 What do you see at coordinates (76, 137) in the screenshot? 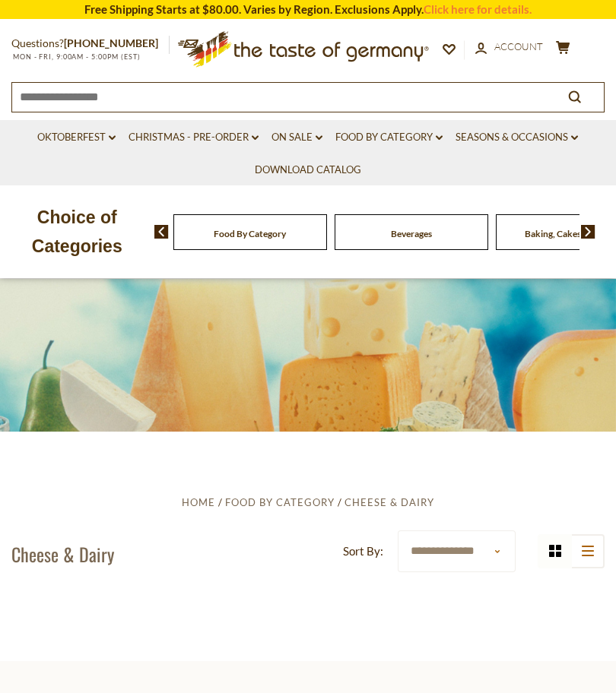
I see `a: Oktoberfest` at bounding box center [76, 137].